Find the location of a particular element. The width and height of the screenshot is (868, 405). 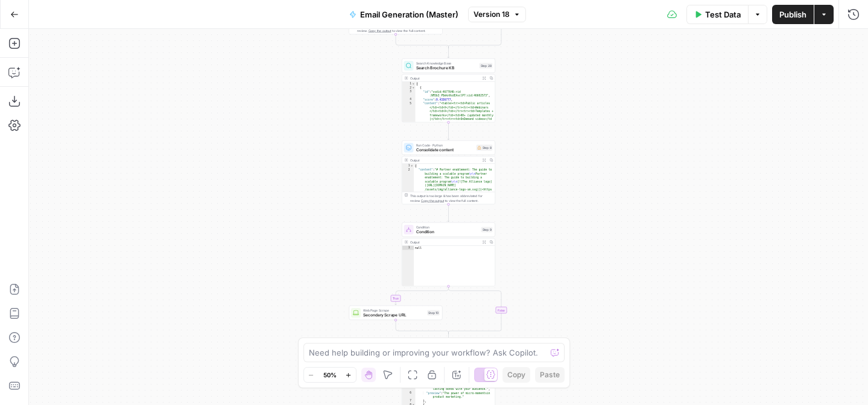

div: Web Page ScrapeSecondary Scrape URLStep 10 is located at coordinates (396, 312).